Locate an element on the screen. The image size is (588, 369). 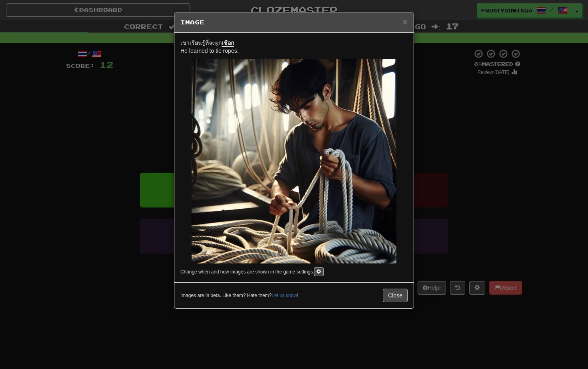
h5: Image is located at coordinates (294, 22).